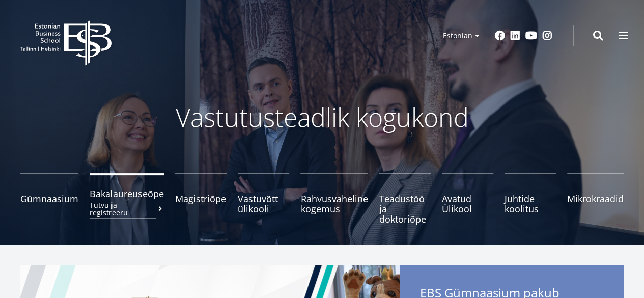 The height and width of the screenshot is (298, 644). What do you see at coordinates (500, 36) in the screenshot?
I see `a: Facebook` at bounding box center [500, 36].